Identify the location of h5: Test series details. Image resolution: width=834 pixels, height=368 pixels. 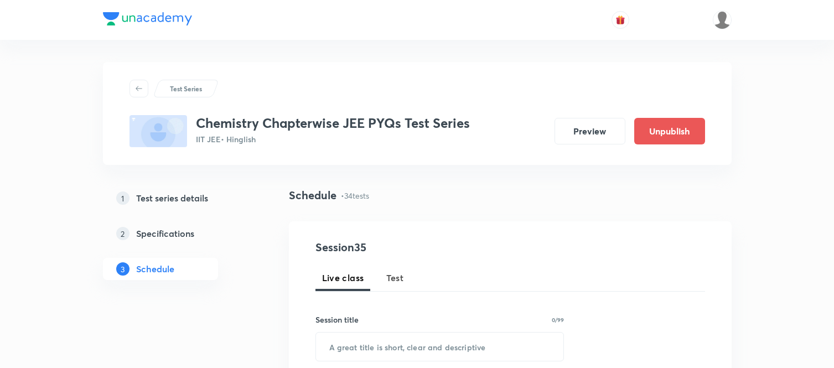
(172, 198).